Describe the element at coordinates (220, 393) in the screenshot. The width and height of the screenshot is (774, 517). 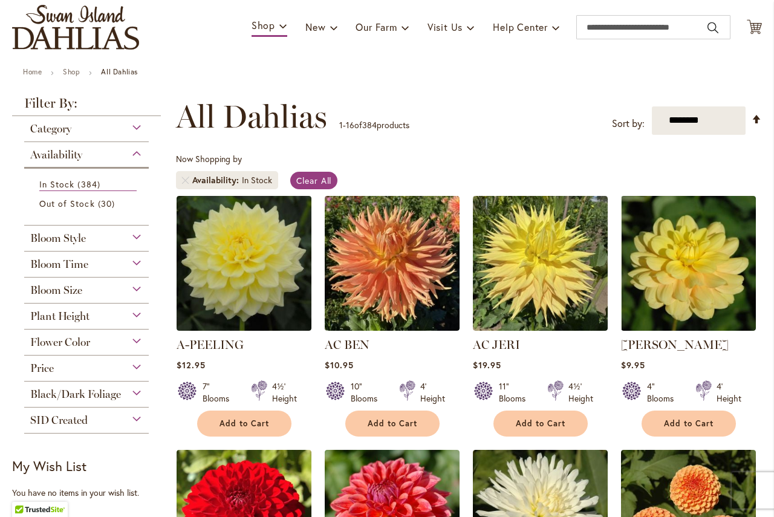
I see `div: 7" Blooms` at that location.